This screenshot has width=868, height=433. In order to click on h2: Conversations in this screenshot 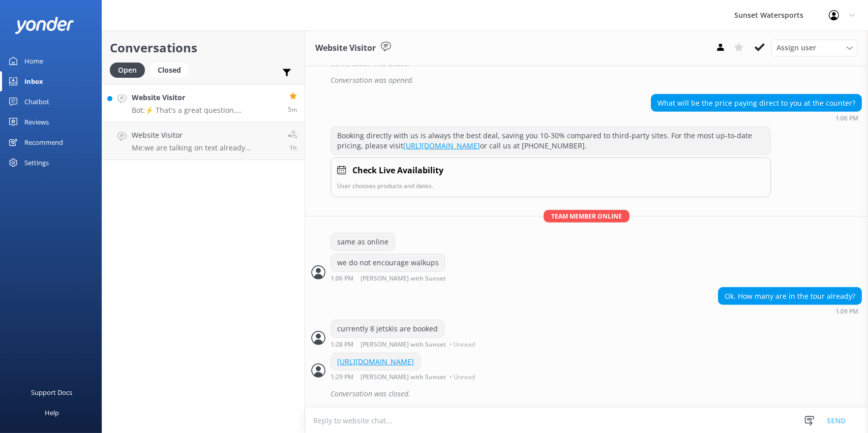, I will do `click(204, 48)`.